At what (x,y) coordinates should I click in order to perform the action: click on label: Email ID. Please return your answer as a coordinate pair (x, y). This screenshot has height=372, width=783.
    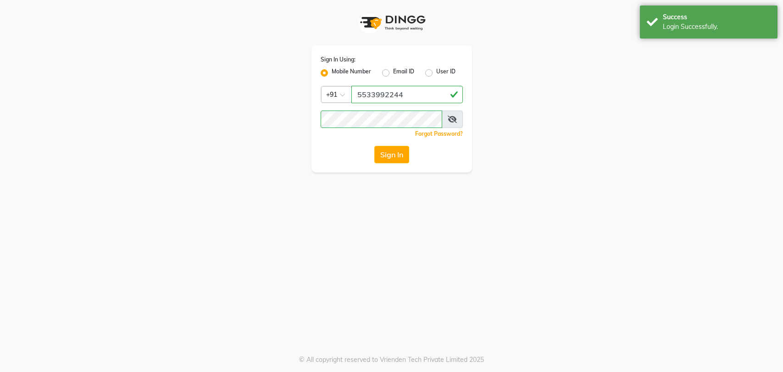
    Looking at the image, I should click on (403, 73).